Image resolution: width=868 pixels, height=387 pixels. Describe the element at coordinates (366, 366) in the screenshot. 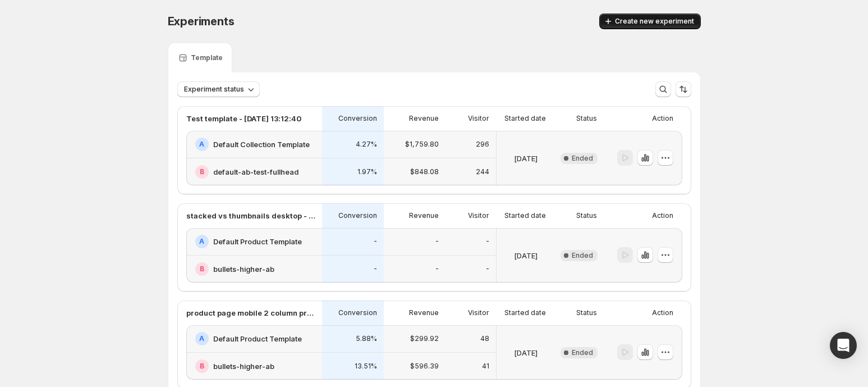

I see `p: 13.51%` at that location.